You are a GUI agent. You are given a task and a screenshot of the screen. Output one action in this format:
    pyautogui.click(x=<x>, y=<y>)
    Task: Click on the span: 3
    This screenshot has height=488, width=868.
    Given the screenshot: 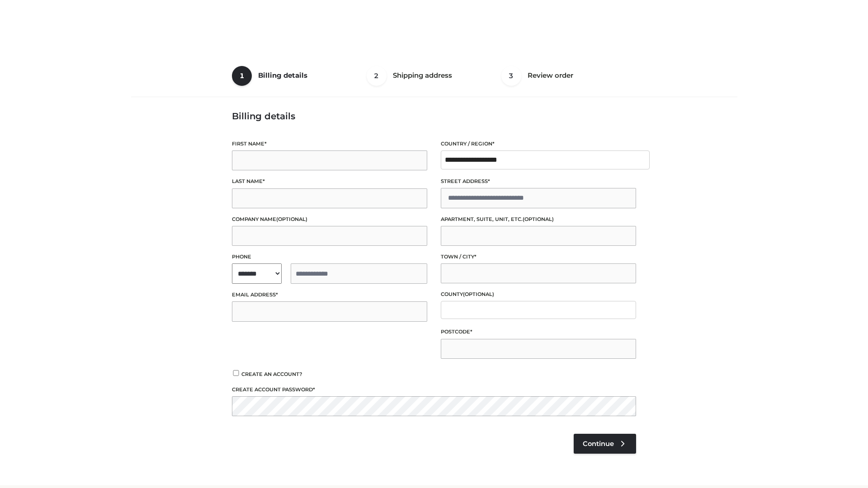 What is the action you would take?
    pyautogui.click(x=512, y=76)
    